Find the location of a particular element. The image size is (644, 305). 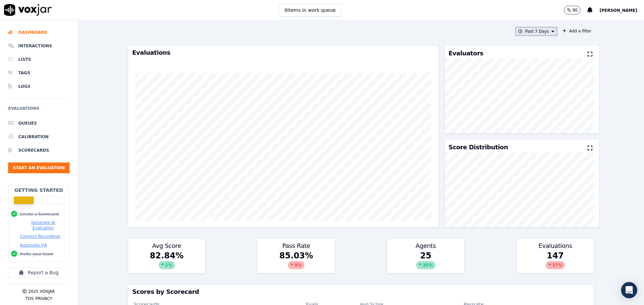

div: 6 % is located at coordinates (296, 265).